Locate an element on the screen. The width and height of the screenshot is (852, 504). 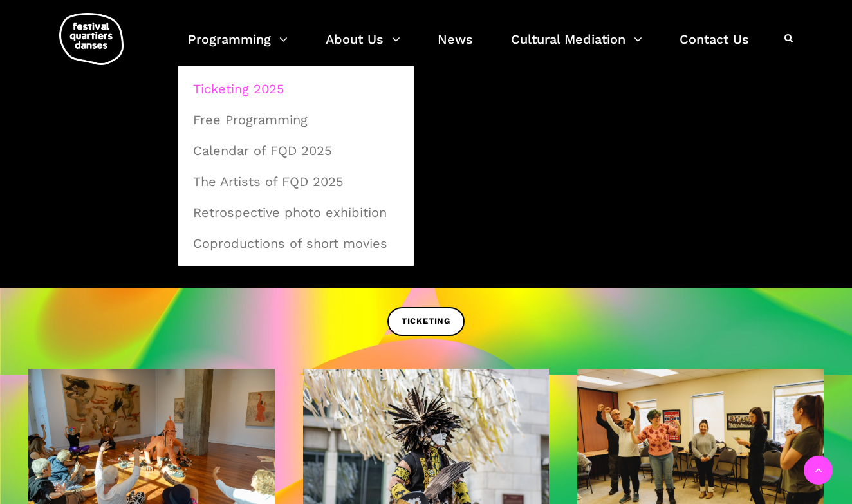
span: TICKETING is located at coordinates (426, 321).